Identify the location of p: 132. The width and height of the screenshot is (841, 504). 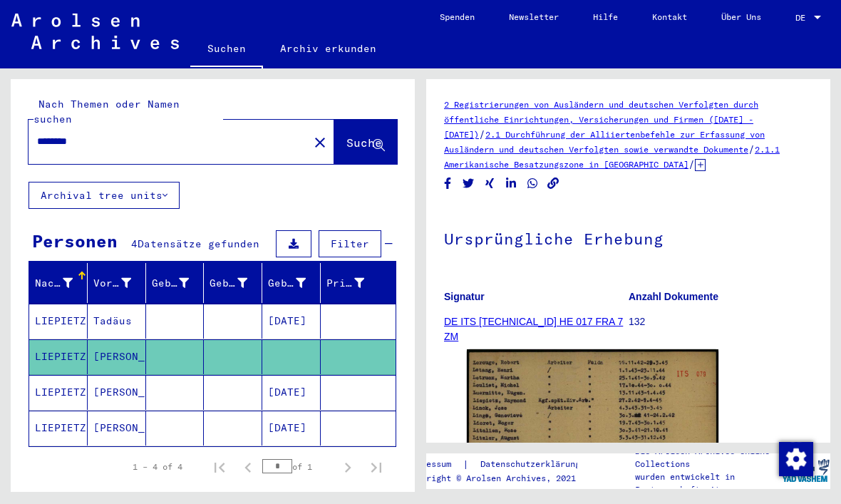
(721, 321).